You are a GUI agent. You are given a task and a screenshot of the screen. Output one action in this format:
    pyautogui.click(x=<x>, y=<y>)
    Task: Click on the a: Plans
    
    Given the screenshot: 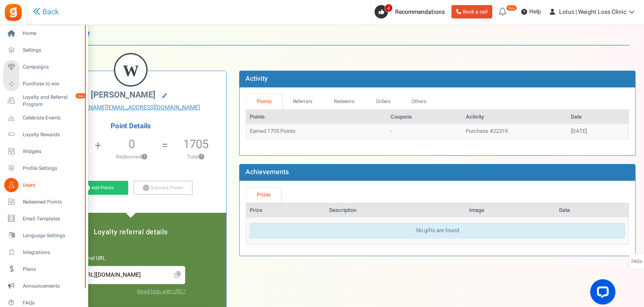 What is the action you would take?
    pyautogui.click(x=44, y=269)
    